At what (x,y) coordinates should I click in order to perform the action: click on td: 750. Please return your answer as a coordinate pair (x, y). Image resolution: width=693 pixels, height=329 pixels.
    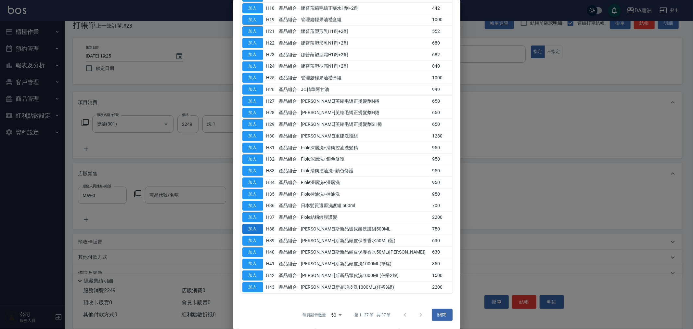
    Looking at the image, I should click on (442, 229).